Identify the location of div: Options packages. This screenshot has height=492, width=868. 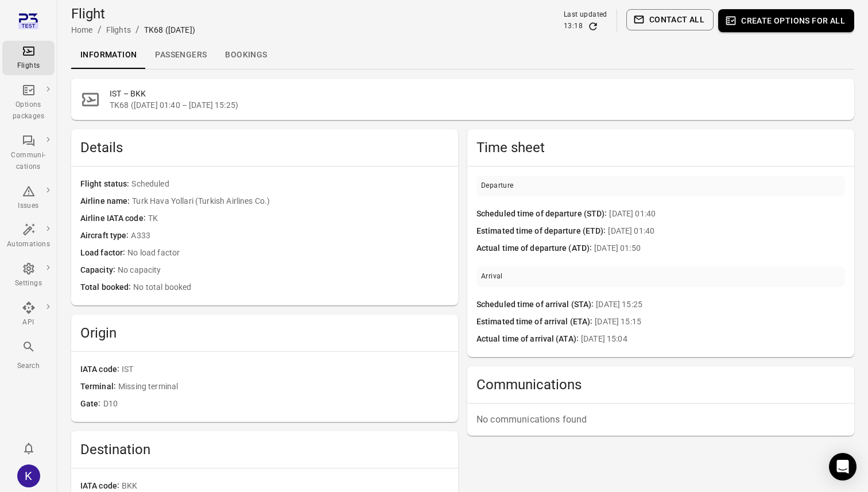
(28, 111).